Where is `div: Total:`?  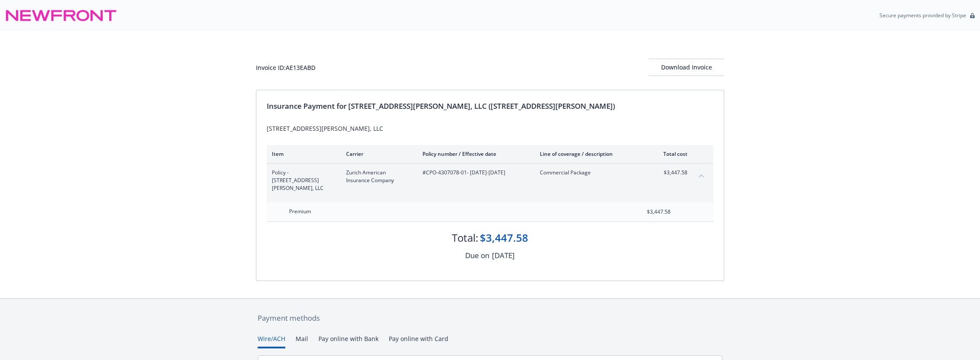 div: Total: is located at coordinates (465, 238).